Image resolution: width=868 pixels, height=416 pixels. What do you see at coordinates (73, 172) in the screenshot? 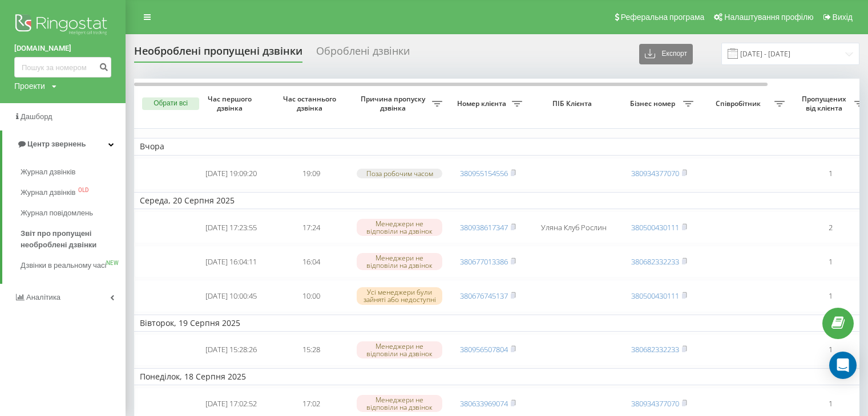
I see `a: Журнал дзвінків` at bounding box center [73, 172].